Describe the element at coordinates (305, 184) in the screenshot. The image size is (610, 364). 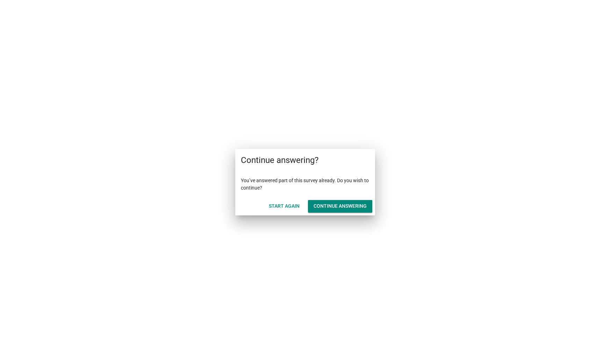
I see `div: You’ve answered part of this survey already. Do you wish to continue?` at that location.